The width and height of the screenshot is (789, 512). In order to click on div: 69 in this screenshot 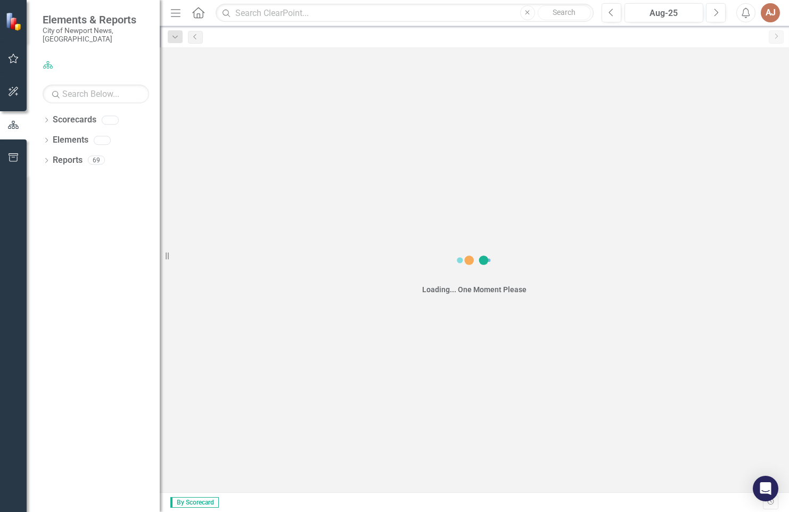, I will do `click(96, 160)`.